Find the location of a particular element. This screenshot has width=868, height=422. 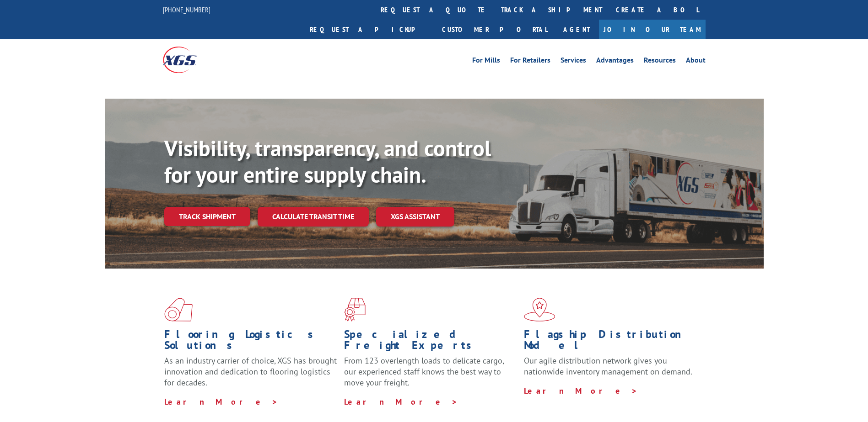

a: Customer Portal is located at coordinates (495, 29).